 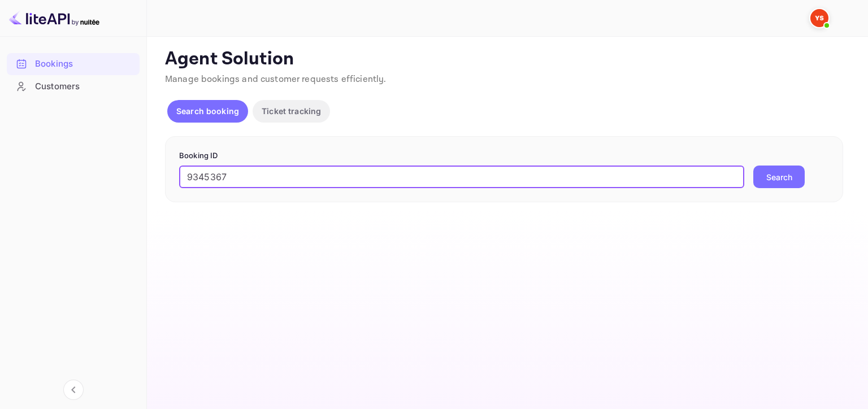 I want to click on p: Ticket tracking, so click(x=291, y=110).